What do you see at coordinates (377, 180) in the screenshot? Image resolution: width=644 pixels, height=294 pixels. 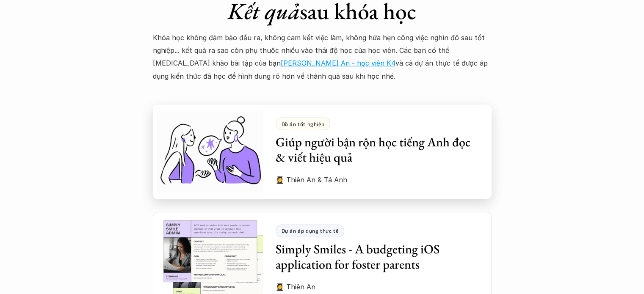 I see `p: 👩‍🎓 Thiên An & Tá Anh` at bounding box center [377, 180].